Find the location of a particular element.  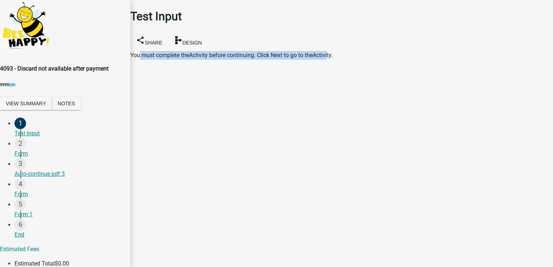

wm-modal-confirm: Edit Application Number is located at coordinates (12, 85).